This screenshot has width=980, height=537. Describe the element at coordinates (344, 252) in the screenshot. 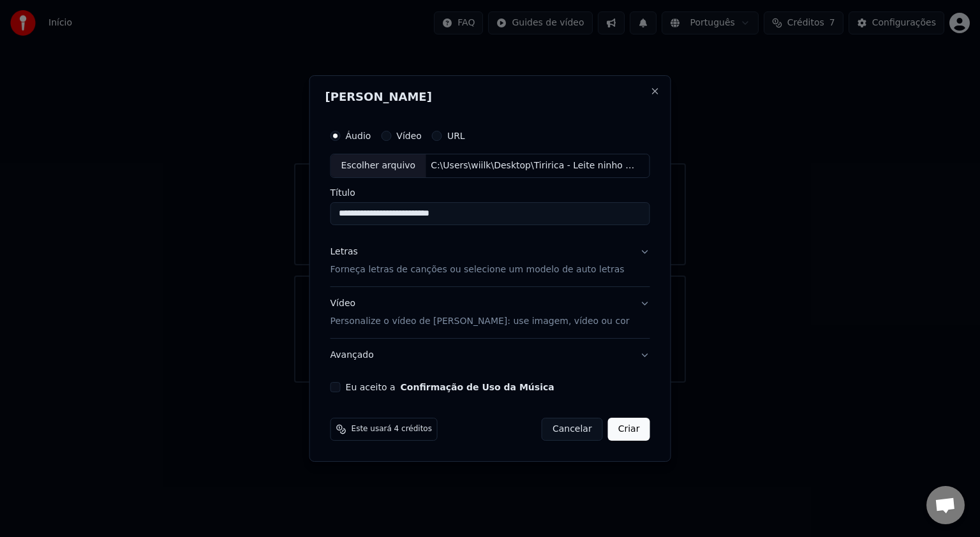

I see `div: Letras` at that location.